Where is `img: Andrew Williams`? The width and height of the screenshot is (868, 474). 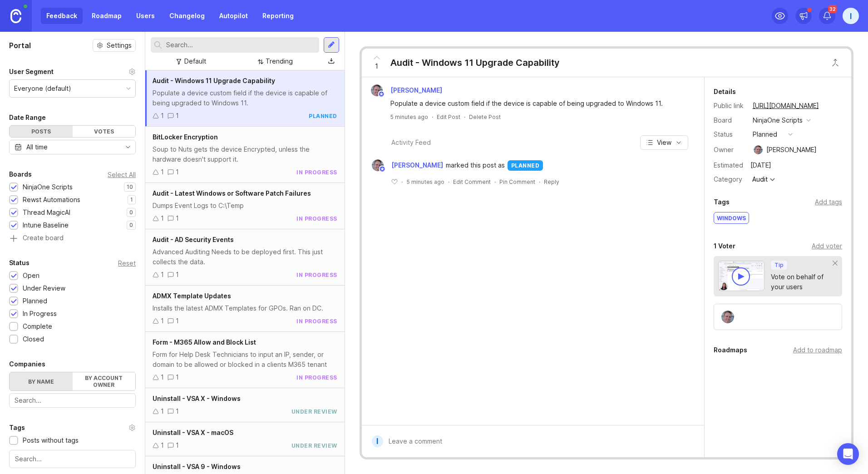 img: Andrew Williams is located at coordinates (728, 317).